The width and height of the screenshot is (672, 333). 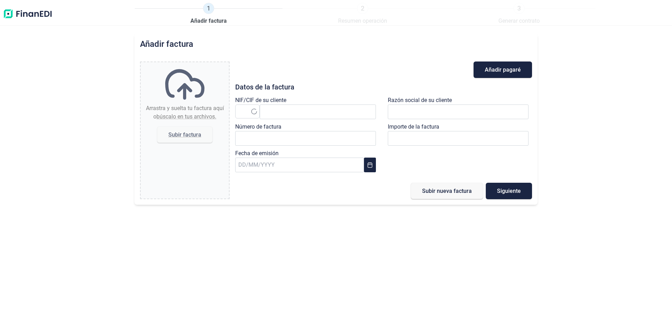 What do you see at coordinates (420, 100) in the screenshot?
I see `label: Razón social de su cliente` at bounding box center [420, 100].